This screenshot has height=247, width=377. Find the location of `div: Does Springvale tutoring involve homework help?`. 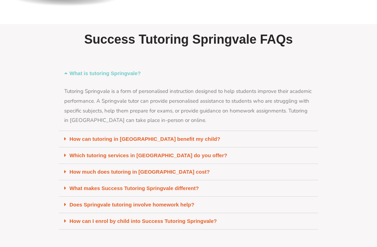

div: Does Springvale tutoring involve homework help? is located at coordinates (188, 204).